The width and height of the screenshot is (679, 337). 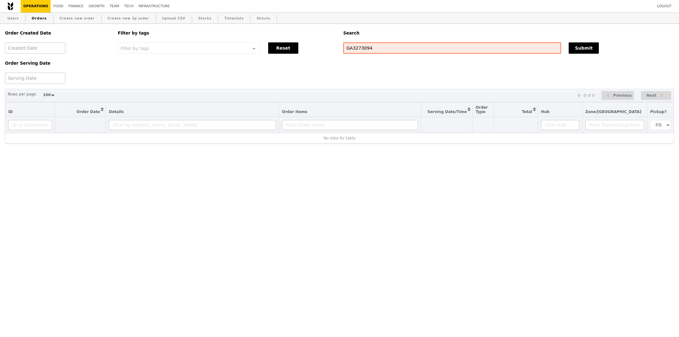 I want to click on span: Previous, so click(x=622, y=96).